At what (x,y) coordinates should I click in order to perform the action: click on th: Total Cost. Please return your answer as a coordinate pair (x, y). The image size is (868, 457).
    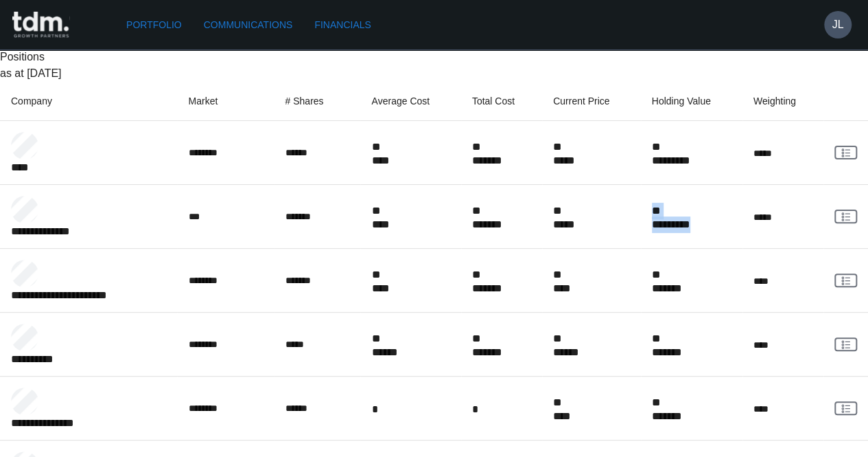
    Looking at the image, I should click on (502, 101).